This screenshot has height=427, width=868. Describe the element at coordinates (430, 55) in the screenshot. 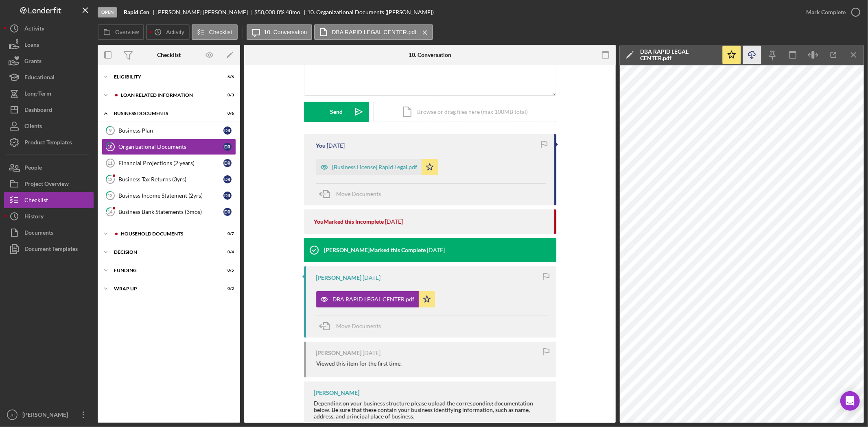

I see `div: 10. Conversation` at that location.